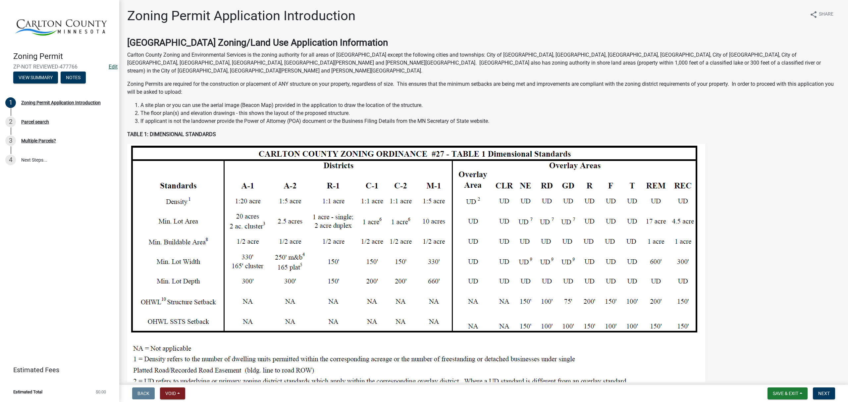 The height and width of the screenshot is (402, 848). Describe the element at coordinates (35, 78) in the screenshot. I see `button: View Summary` at that location.